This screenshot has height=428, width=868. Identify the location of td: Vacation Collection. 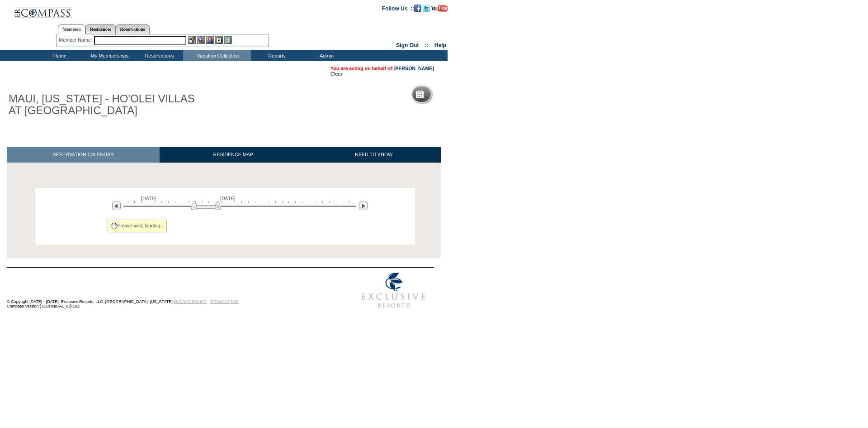
(217, 55).